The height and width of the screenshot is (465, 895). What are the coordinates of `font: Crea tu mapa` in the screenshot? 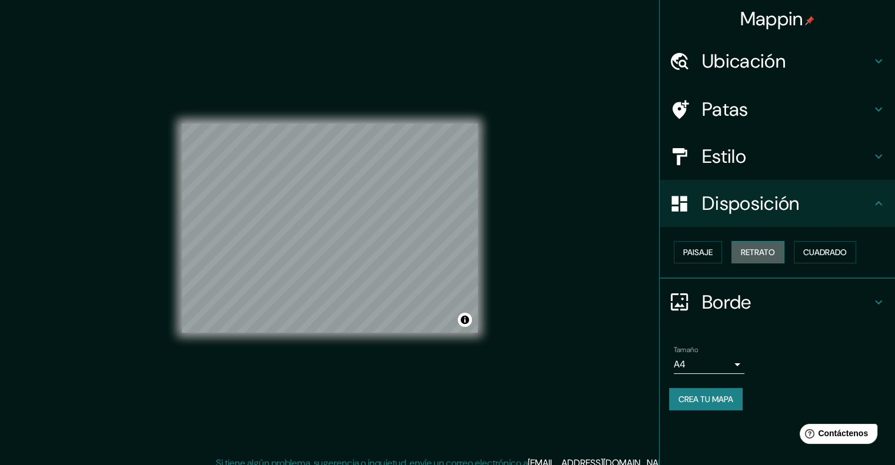 It's located at (705, 399).